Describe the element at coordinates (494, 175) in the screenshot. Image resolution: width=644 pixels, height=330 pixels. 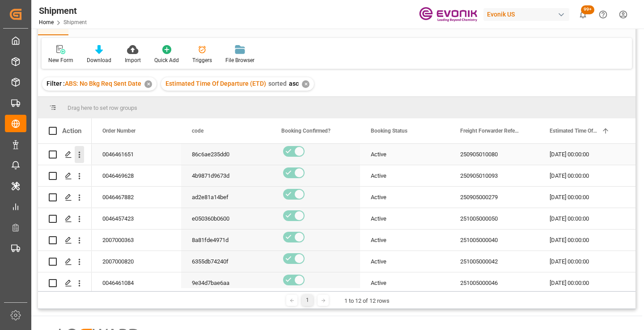
I see `div: 250905010093` at that location.